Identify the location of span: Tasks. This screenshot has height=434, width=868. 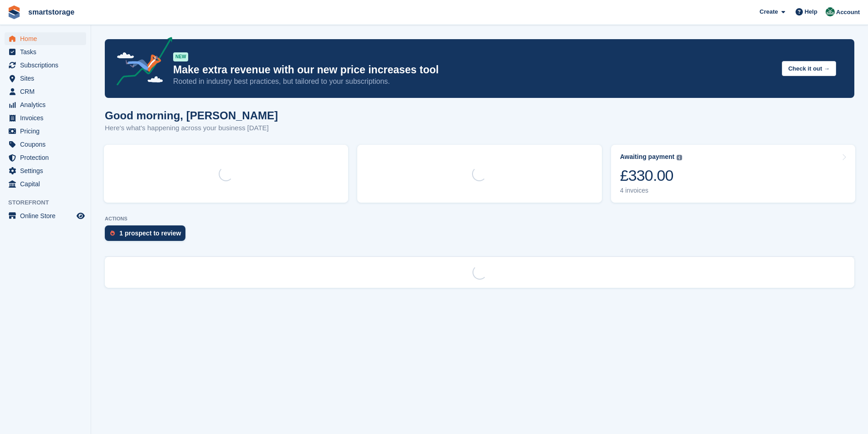
(48, 52).